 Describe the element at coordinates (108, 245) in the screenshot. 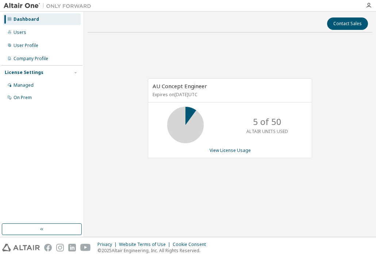

I see `div: Privacy` at that location.